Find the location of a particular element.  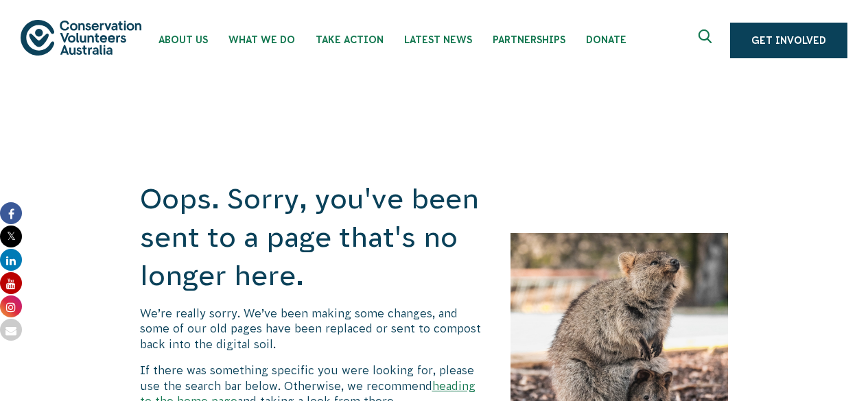

img: logo.svg is located at coordinates (81, 37).